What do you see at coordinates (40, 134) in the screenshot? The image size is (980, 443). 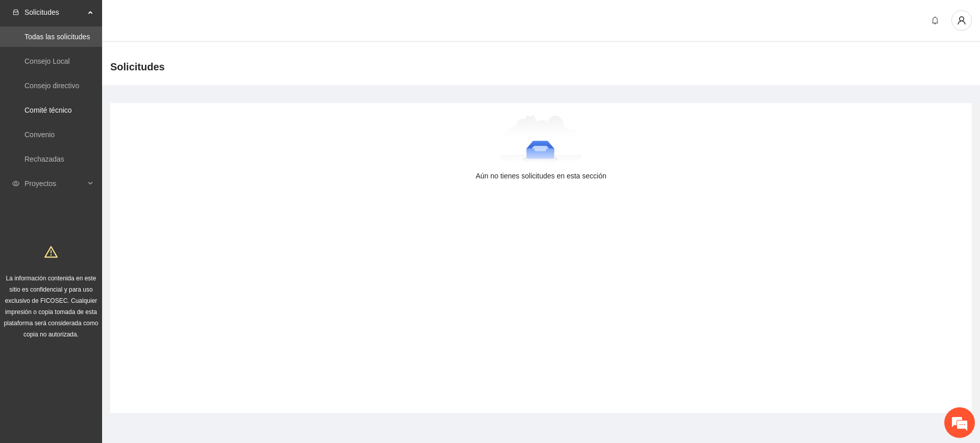 I see `a: Convenio` at bounding box center [40, 134].